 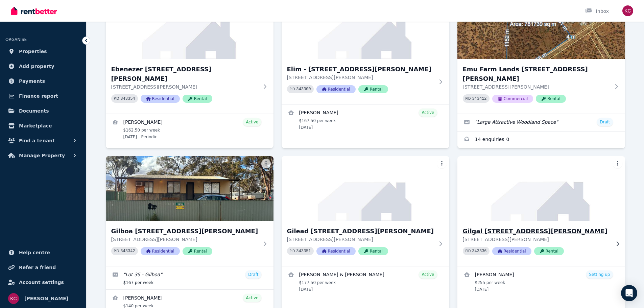 What do you see at coordinates (43, 111) in the screenshot?
I see `a: Documents` at bounding box center [43, 111].